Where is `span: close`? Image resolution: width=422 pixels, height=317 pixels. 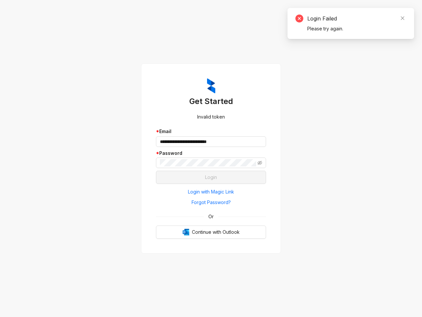 span: close is located at coordinates (403, 18).